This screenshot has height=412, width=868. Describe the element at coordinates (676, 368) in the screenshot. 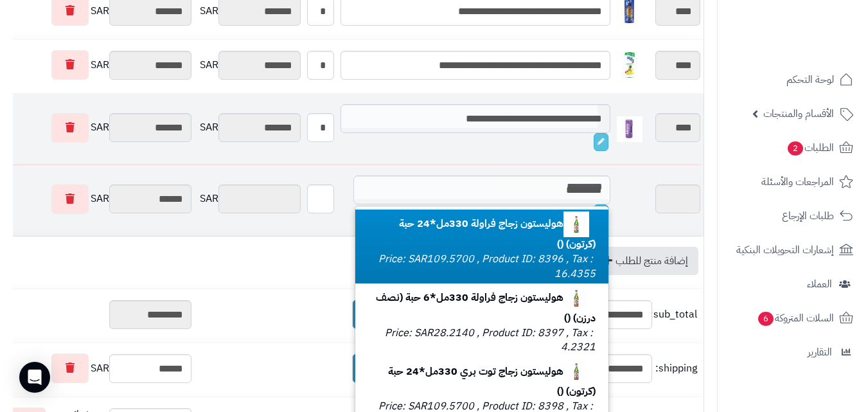

I see `span: shipping:` at that location.